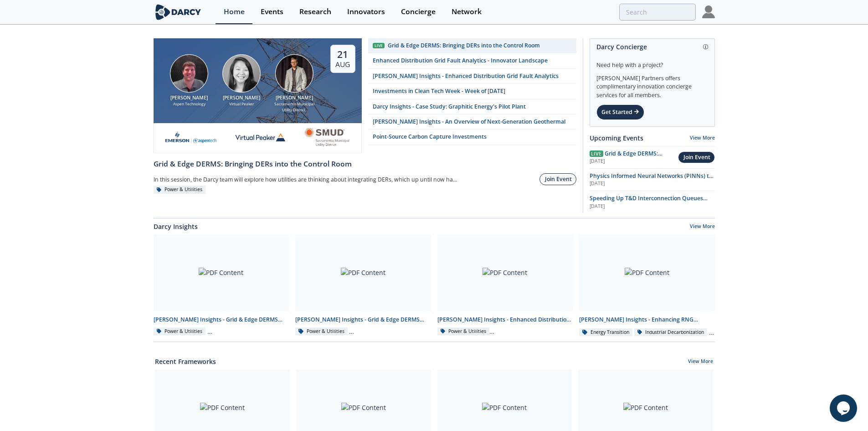 This screenshot has height=431, width=868. Describe the element at coordinates (189, 73) in the screenshot. I see `img: Jonathan Curtis` at that location.